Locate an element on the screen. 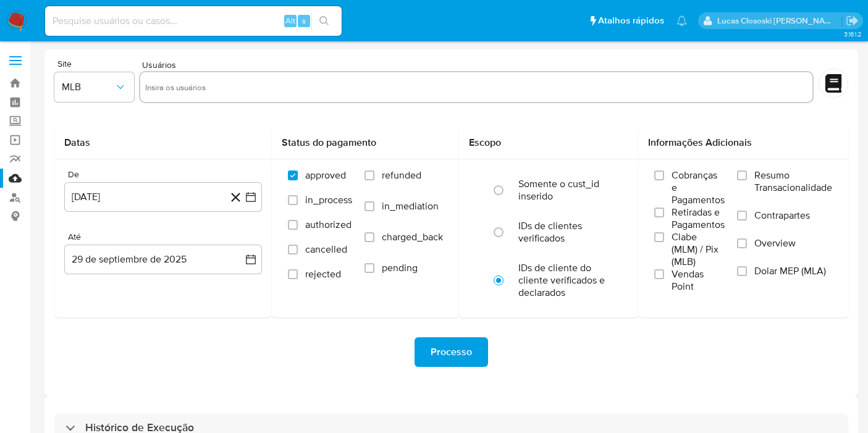  span: Atalhos rápidos is located at coordinates (631, 20).